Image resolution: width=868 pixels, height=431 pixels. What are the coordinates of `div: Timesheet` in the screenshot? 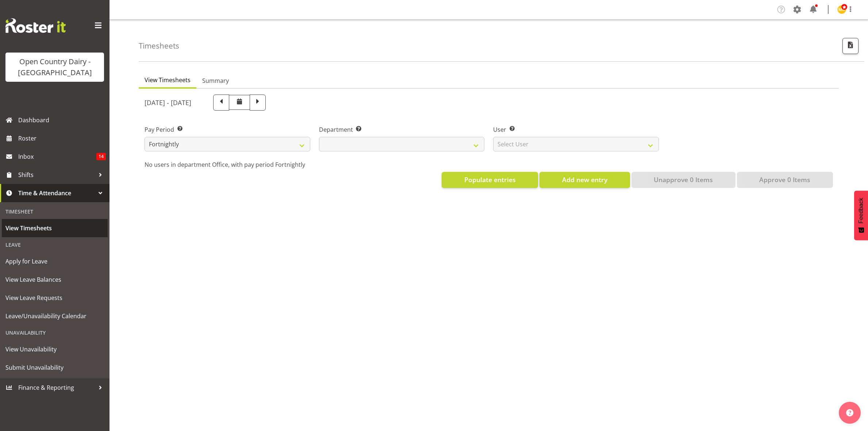 It's located at (55, 211).